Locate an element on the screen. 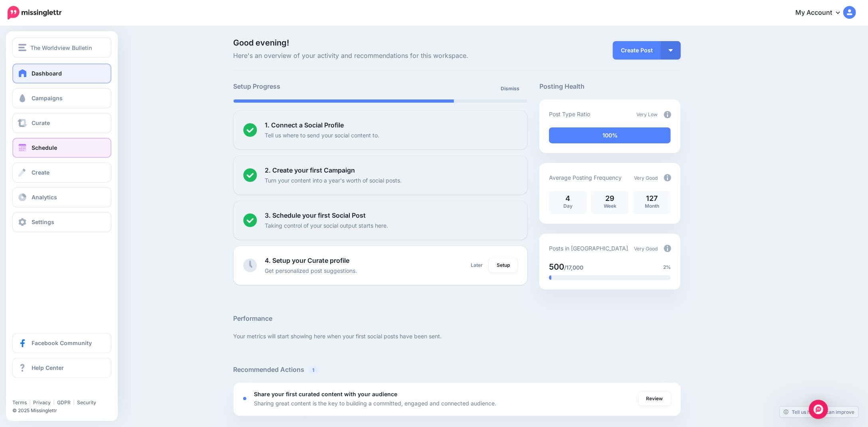  a: Create Post is located at coordinates (637, 50).